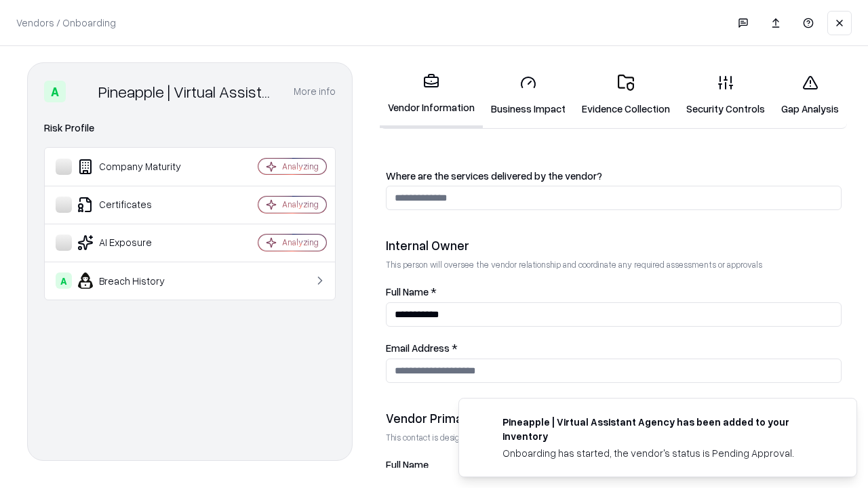 The width and height of the screenshot is (868, 488). I want to click on p: This person will oversee the vendor relationship and coordinate any required assessments or appro..., so click(614, 264).